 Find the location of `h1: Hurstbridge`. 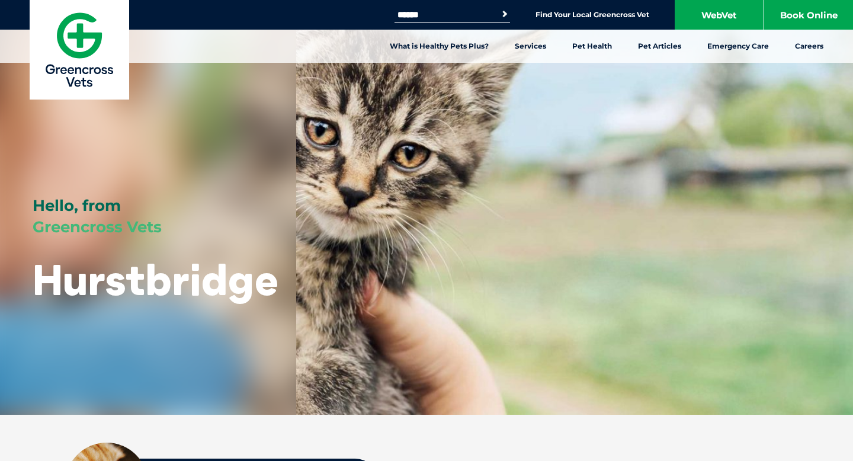

h1: Hurstbridge is located at coordinates (156, 279).